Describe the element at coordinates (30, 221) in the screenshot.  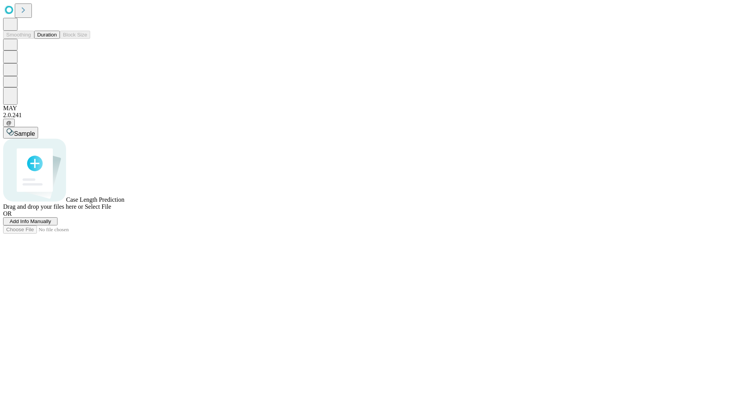
I see `span: Add Info Manually` at that location.